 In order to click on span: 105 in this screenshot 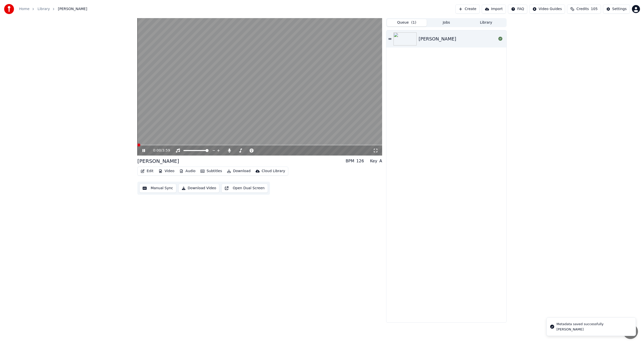, I will do `click(594, 9)`.